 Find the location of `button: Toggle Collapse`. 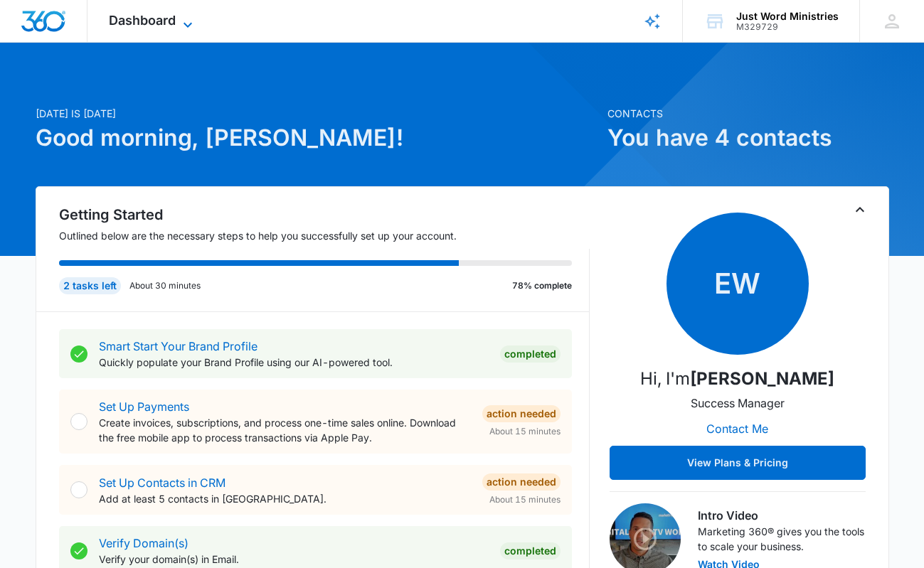

button: Toggle Collapse is located at coordinates (860, 209).